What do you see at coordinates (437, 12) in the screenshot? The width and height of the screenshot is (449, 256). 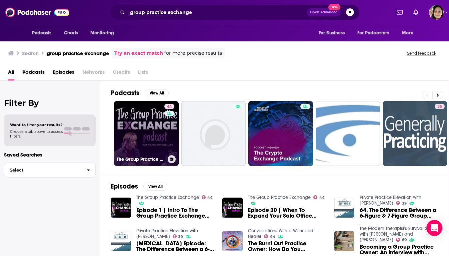 I see `span: Logged in as shelbyjanner` at bounding box center [437, 12].